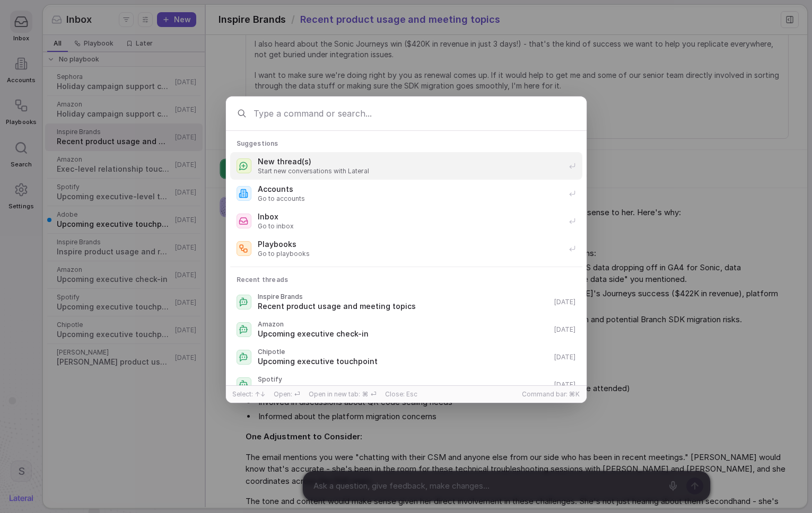  What do you see at coordinates (401, 395) in the screenshot?
I see `span: Close: Esc` at bounding box center [401, 395].